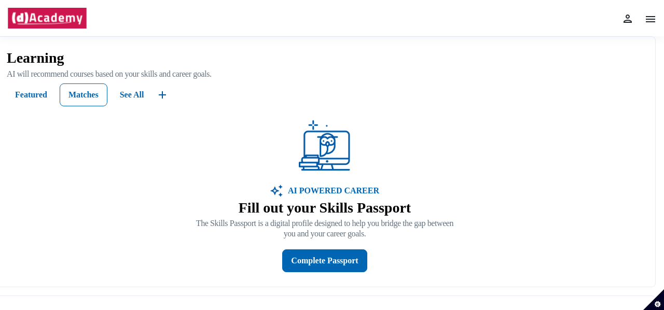  Describe the element at coordinates (132, 95) in the screenshot. I see `div: See All` at that location.